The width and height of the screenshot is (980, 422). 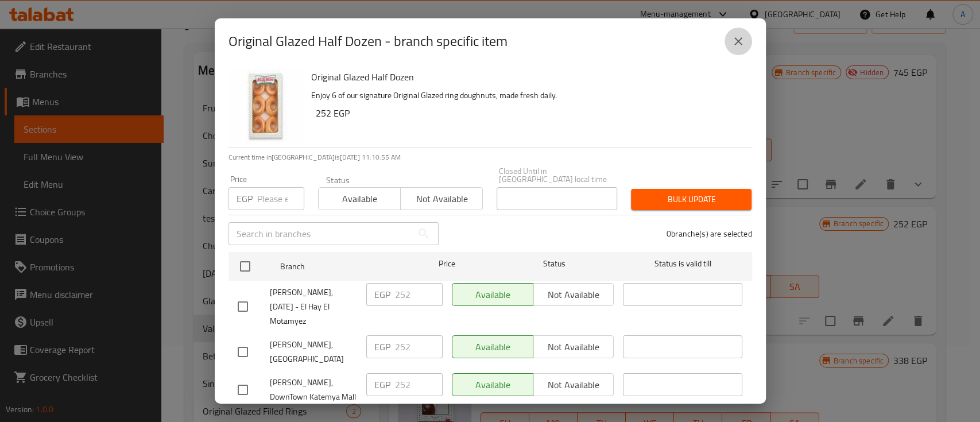 What do you see at coordinates (554, 263) in the screenshot?
I see `span: Status` at bounding box center [554, 263].